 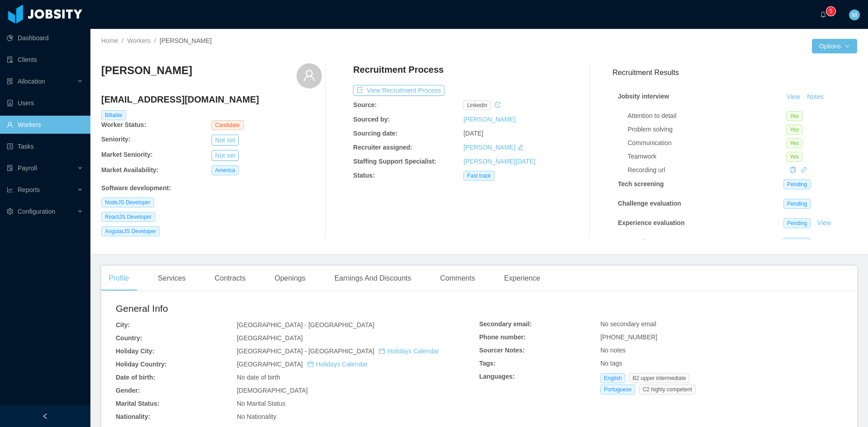 What do you see at coordinates (831, 11) in the screenshot?
I see `sup: 5` at bounding box center [831, 11].